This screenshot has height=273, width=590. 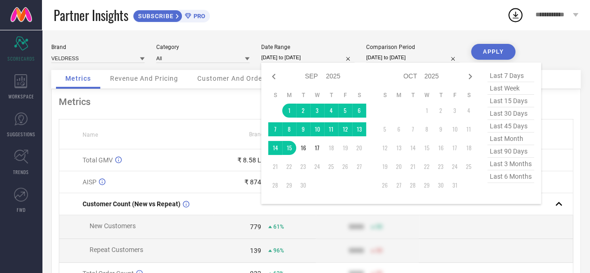 I want to click on span: Total GMV, so click(x=97, y=160).